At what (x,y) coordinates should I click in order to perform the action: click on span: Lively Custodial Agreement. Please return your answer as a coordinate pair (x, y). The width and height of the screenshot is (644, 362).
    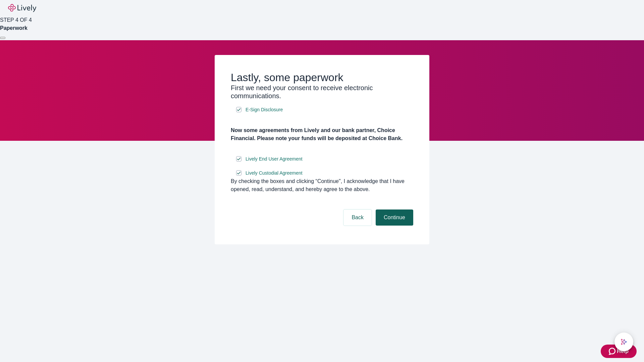
    Looking at the image, I should click on (274, 173).